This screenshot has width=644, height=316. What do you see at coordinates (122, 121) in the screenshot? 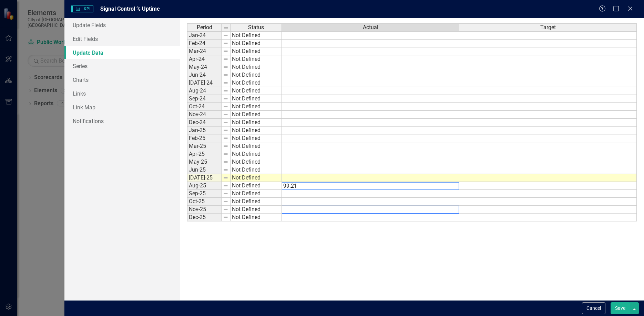
I see `a: Notifications` at bounding box center [122, 121].